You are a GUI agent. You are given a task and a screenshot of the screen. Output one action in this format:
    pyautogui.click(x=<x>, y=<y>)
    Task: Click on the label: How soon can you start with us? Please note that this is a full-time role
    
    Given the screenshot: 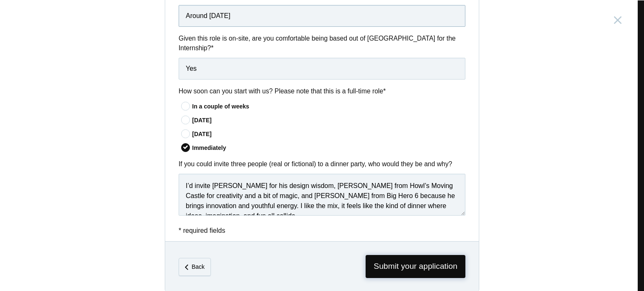 What is the action you would take?
    pyautogui.click(x=322, y=91)
    